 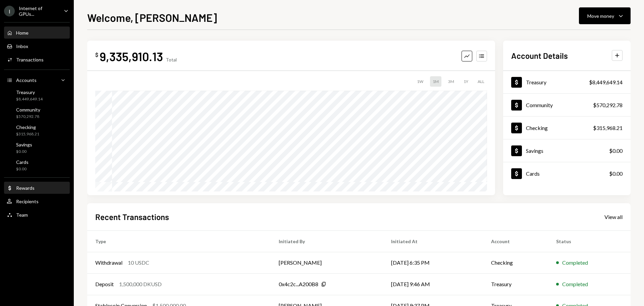 I want to click on div: Rewards, so click(x=25, y=188).